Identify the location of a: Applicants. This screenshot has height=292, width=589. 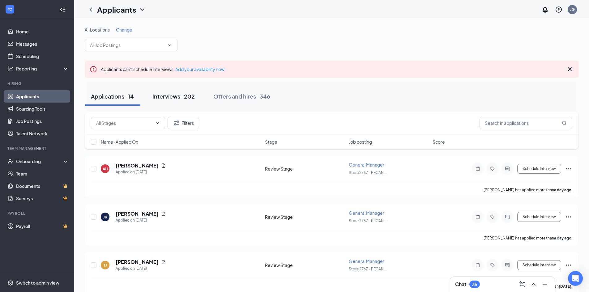
(42, 96).